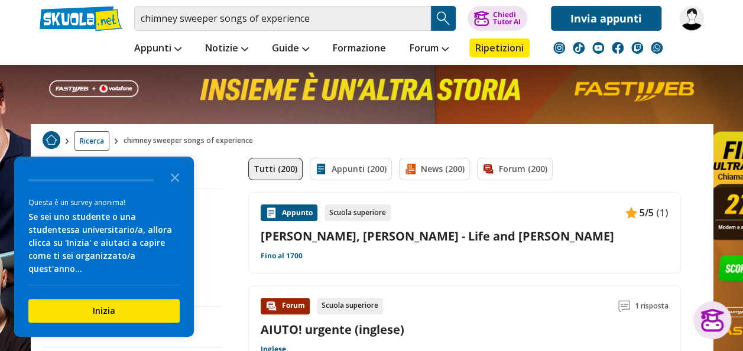 The image size is (743, 351). I want to click on span: (1), so click(662, 213).